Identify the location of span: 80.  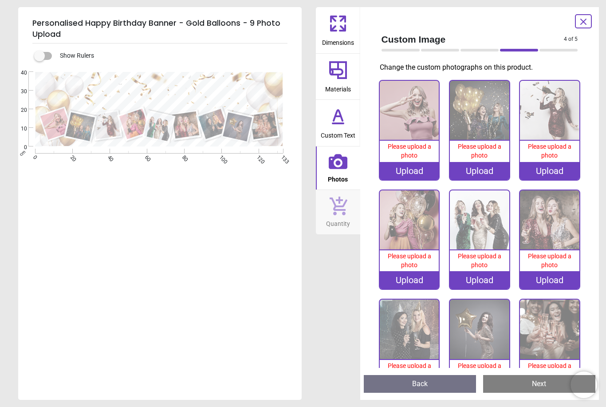
(183, 157).